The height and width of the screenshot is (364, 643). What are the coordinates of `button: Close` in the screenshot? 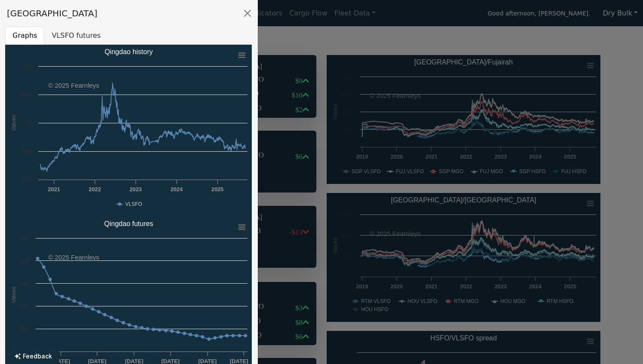 It's located at (247, 14).